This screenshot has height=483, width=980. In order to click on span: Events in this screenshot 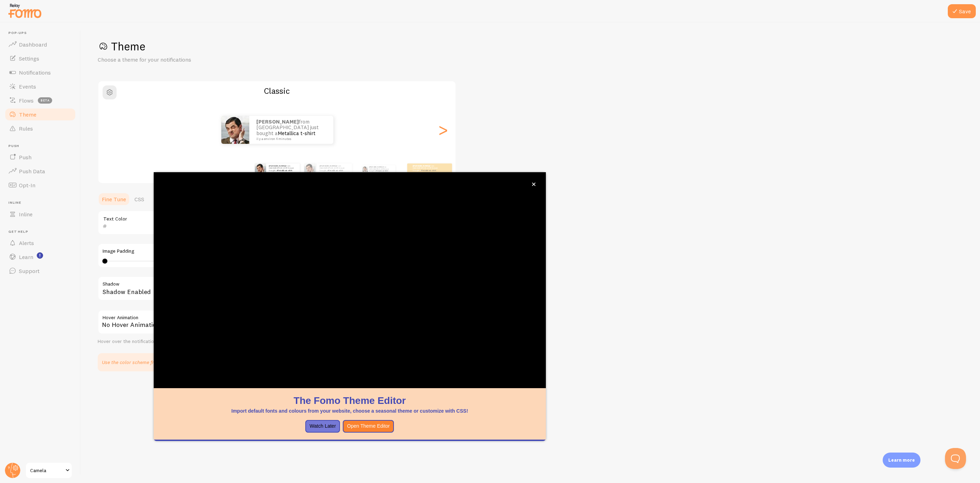, I will do `click(27, 87)`.